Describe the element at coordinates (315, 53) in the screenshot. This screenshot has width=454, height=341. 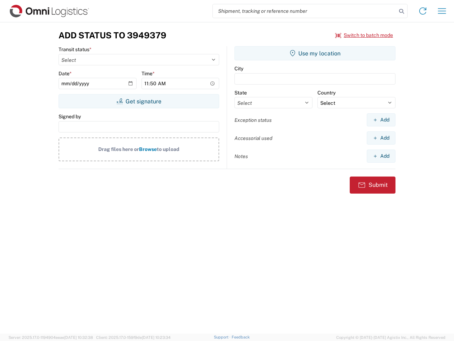
I see `button: Use my location` at that location.